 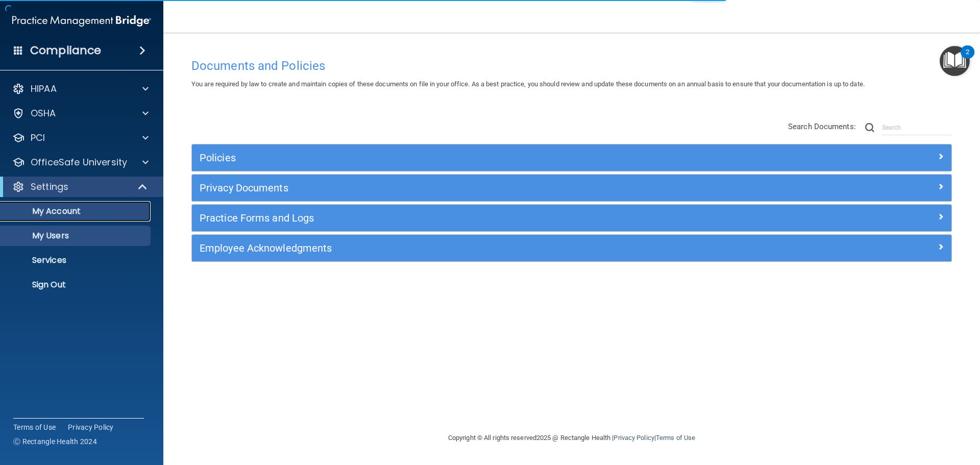 I want to click on img: ic-search.3b580494.png, so click(x=870, y=128).